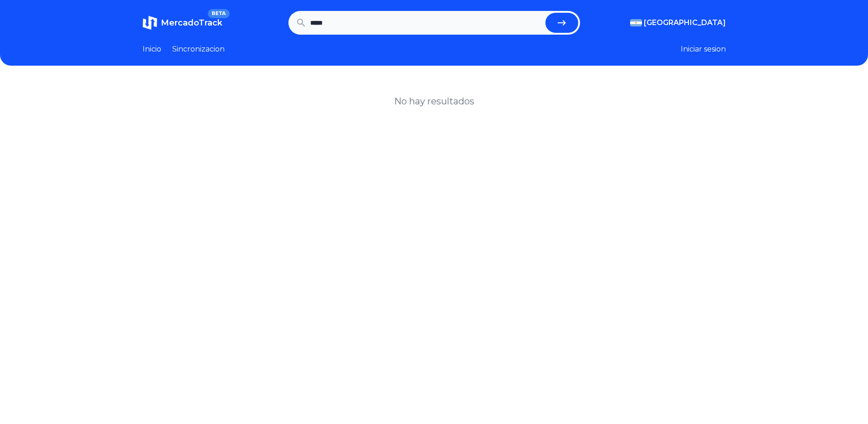 This screenshot has height=424, width=868. Describe the element at coordinates (199, 49) in the screenshot. I see `a: Sincronizacion` at that location.